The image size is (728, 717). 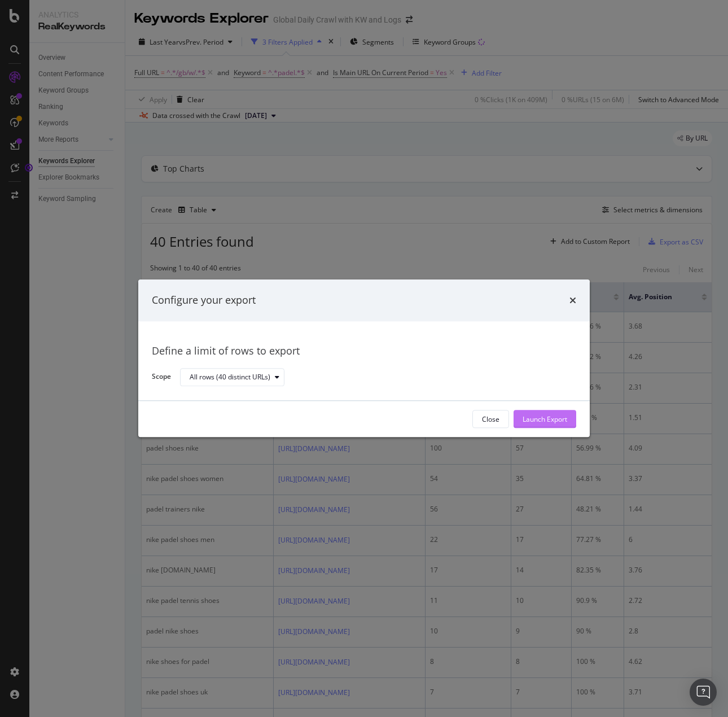 What do you see at coordinates (490, 420) in the screenshot?
I see `button: Close` at bounding box center [490, 420].